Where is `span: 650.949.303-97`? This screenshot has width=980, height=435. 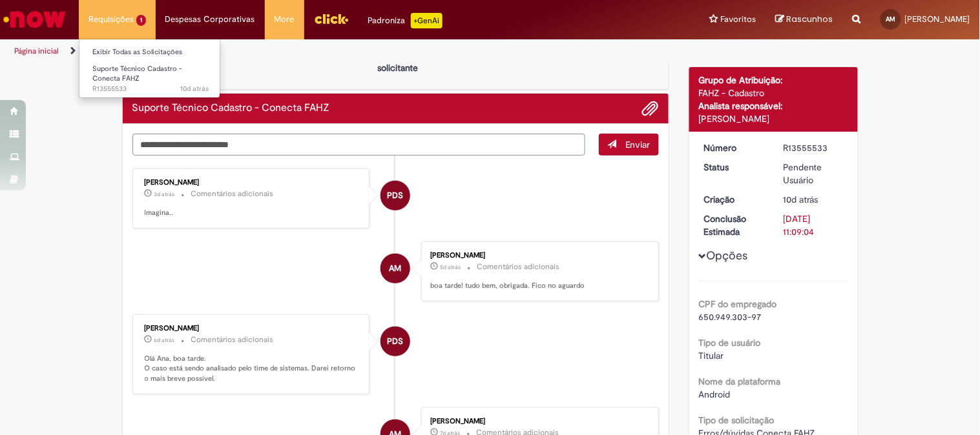 span: 650.949.303-97 is located at coordinates (730, 317).